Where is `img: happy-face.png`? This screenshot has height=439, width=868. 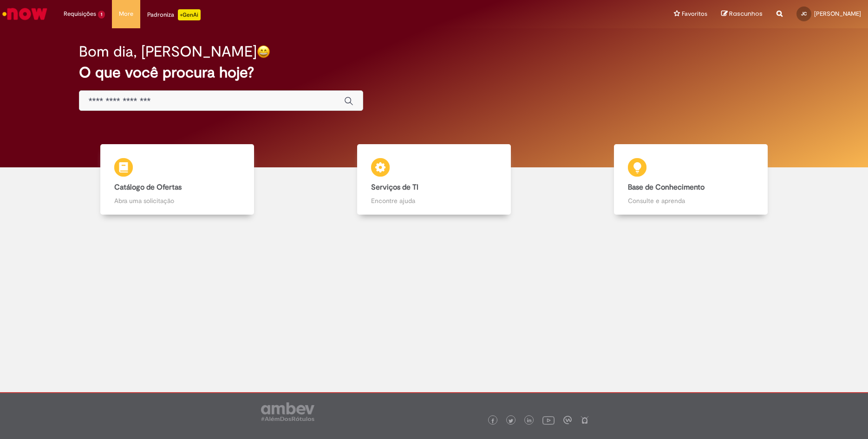
img: happy-face.png is located at coordinates (263, 52).